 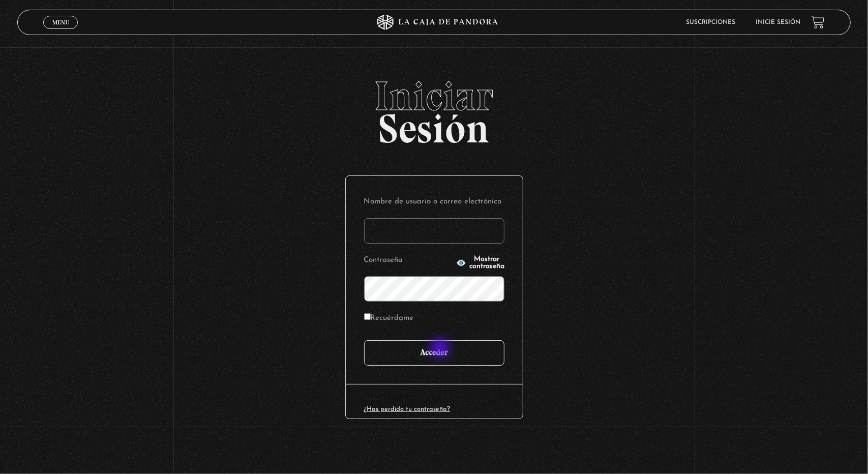 What do you see at coordinates (434, 108) in the screenshot?
I see `h2: Sesión` at bounding box center [434, 108].